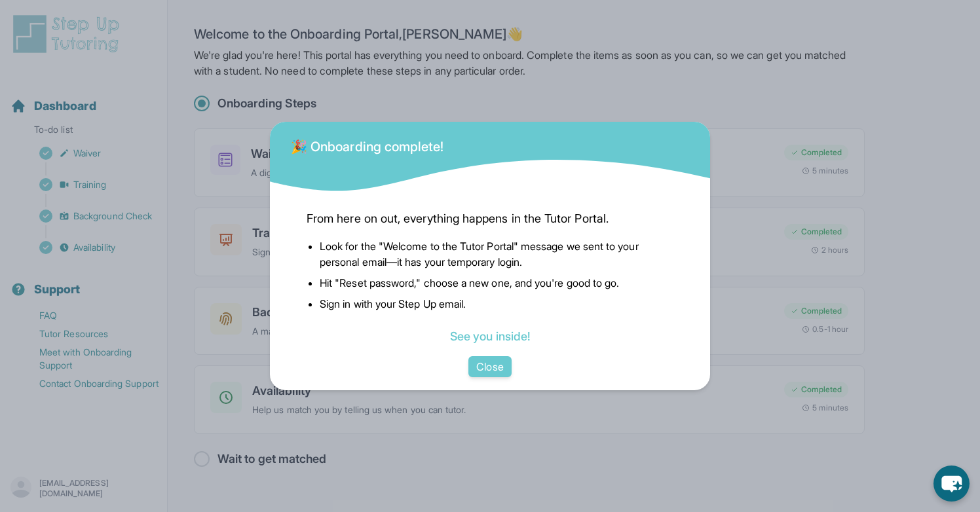 The width and height of the screenshot is (980, 512). I want to click on span: From here on out, everything happens in the Tutor Portal., so click(490, 219).